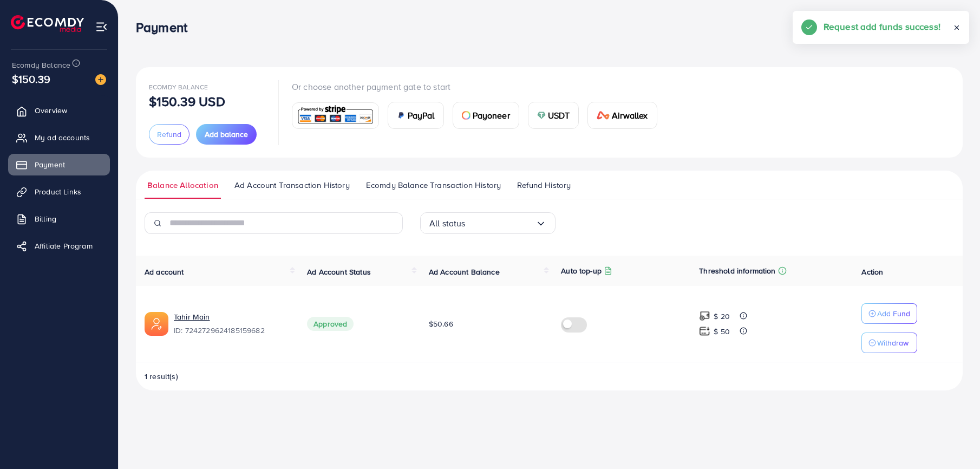 The height and width of the screenshot is (469, 980). I want to click on span: Payoneer, so click(491, 115).